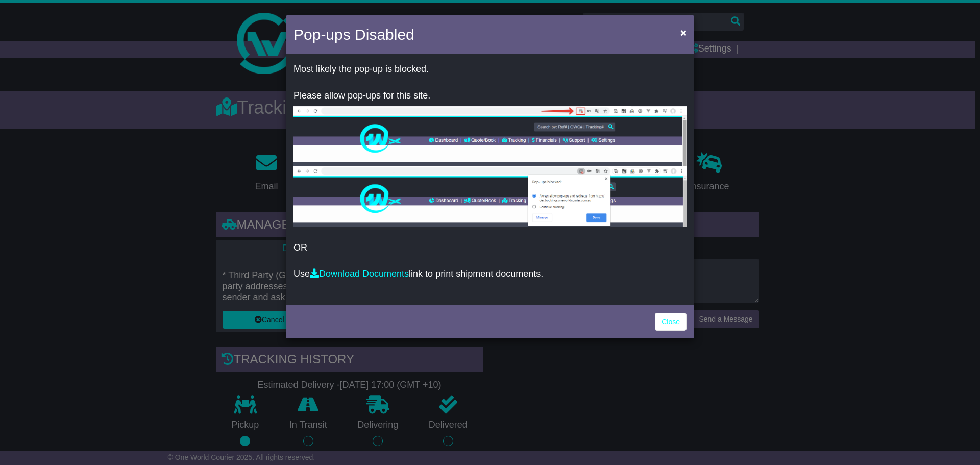 This screenshot has width=980, height=465. What do you see at coordinates (684, 32) in the screenshot?
I see `button: Close` at bounding box center [684, 32].